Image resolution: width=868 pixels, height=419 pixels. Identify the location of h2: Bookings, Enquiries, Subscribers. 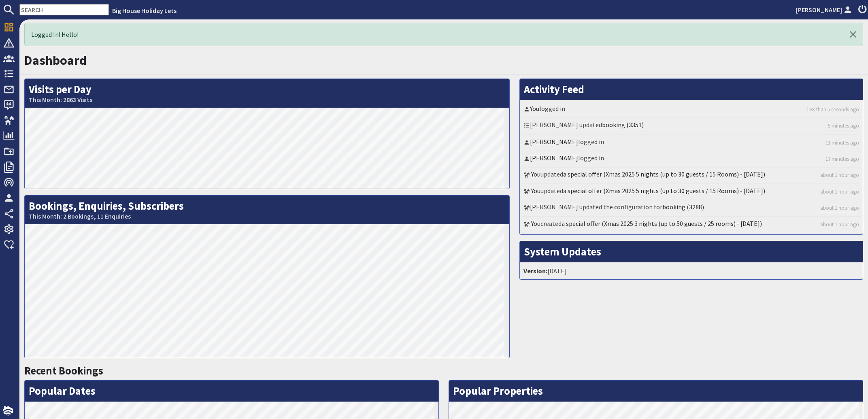
(267, 210).